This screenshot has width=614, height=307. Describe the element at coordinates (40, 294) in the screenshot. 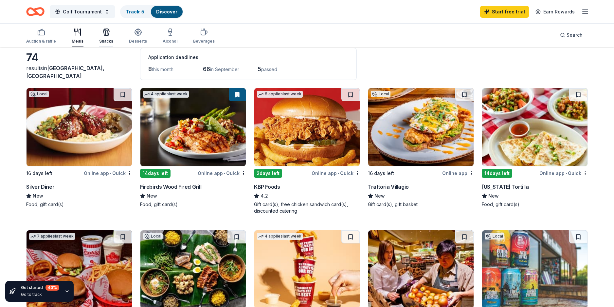

I see `div: Go to track` at that location.